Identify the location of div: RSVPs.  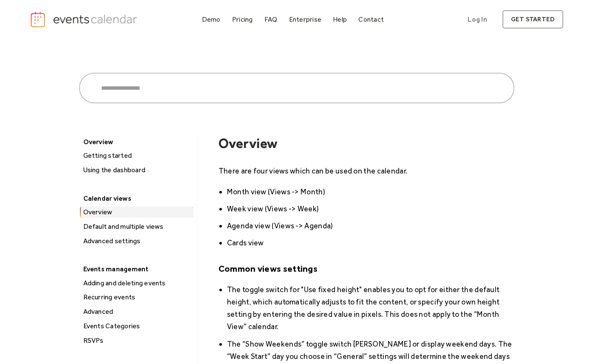
(137, 341).